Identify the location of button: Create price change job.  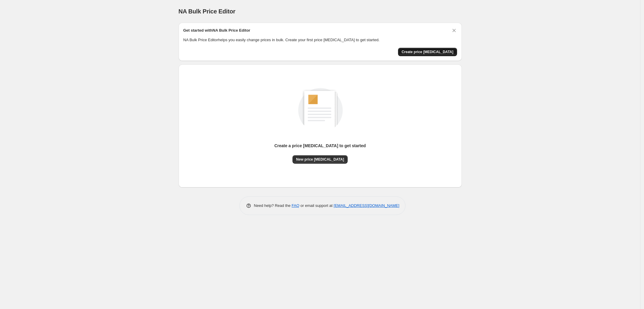
(428, 52).